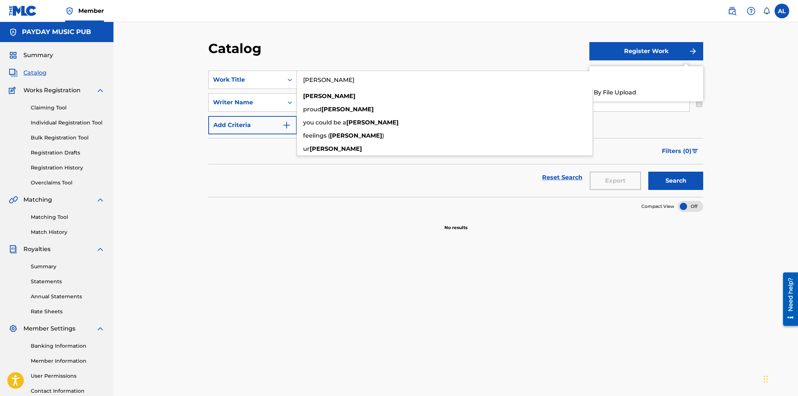 The height and width of the screenshot is (396, 798). I want to click on span: Matching, so click(38, 200).